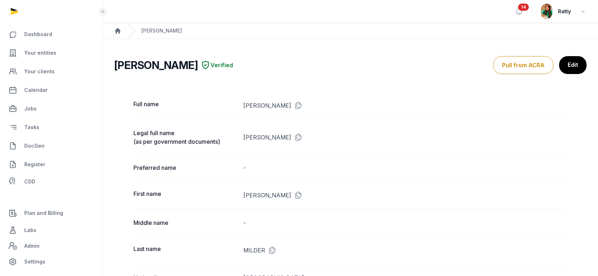 This screenshot has width=598, height=276. I want to click on span: Calendar, so click(36, 90).